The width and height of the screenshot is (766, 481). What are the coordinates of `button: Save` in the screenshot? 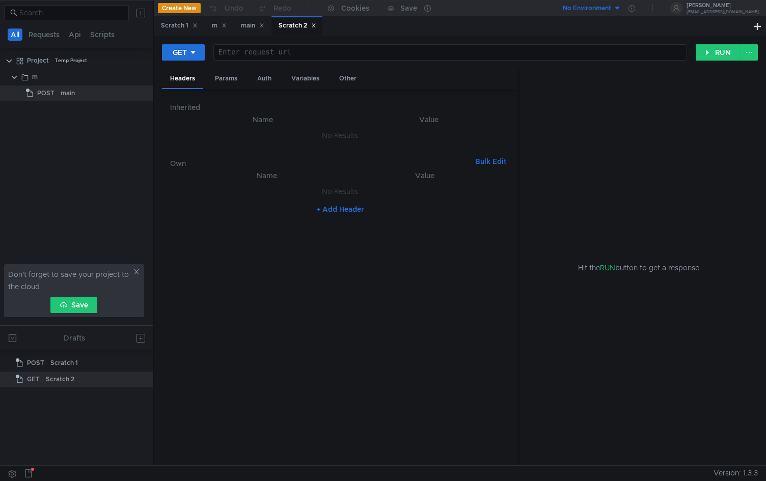 It's located at (74, 305).